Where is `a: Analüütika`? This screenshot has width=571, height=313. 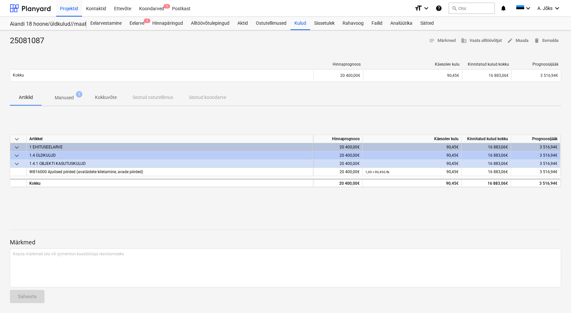 a: Analüütika is located at coordinates (401, 23).